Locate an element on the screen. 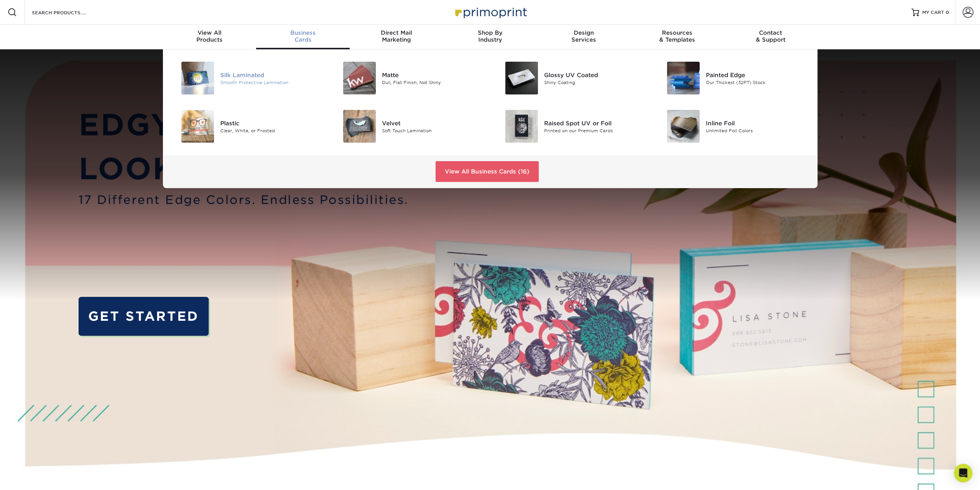  img: Inline Foil Business Cards is located at coordinates (683, 126).